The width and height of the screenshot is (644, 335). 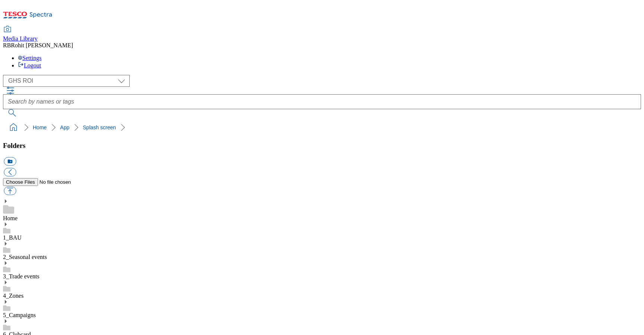 What do you see at coordinates (12, 238) in the screenshot?
I see `a: 1_BAU` at bounding box center [12, 238].